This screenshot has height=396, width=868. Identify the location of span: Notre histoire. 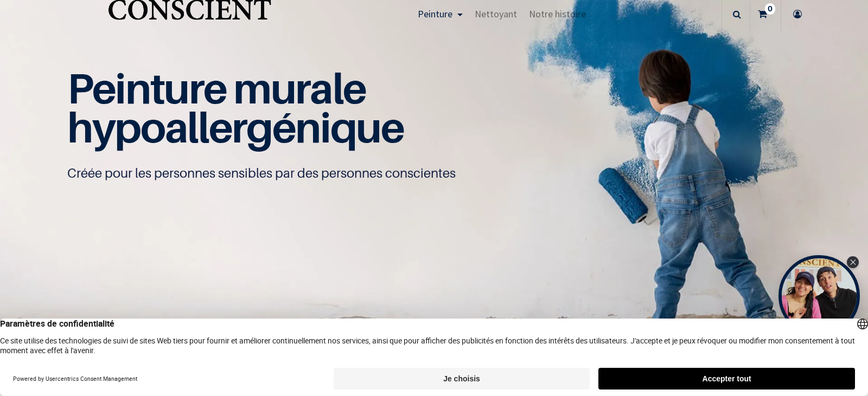
(557, 14).